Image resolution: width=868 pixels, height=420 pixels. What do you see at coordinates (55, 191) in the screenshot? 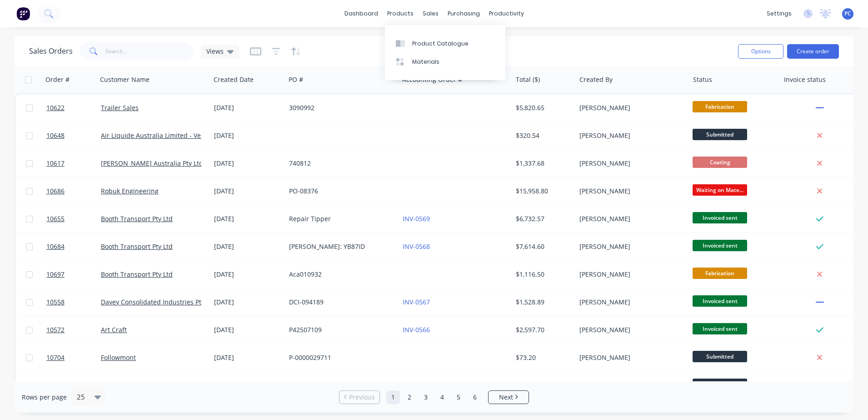
I see `span: 10686` at bounding box center [55, 191].